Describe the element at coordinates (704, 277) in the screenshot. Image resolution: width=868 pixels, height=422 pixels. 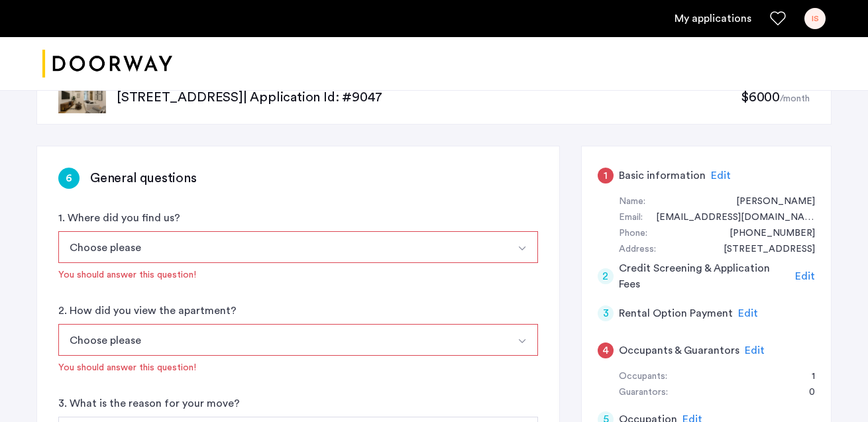
I see `h5: Credit Screening & Application Fees` at that location.